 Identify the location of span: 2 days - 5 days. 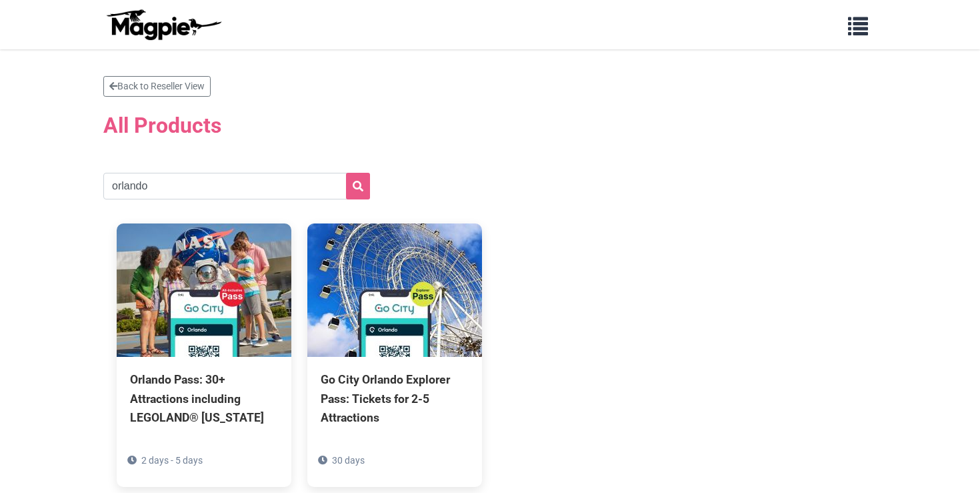
(172, 460).